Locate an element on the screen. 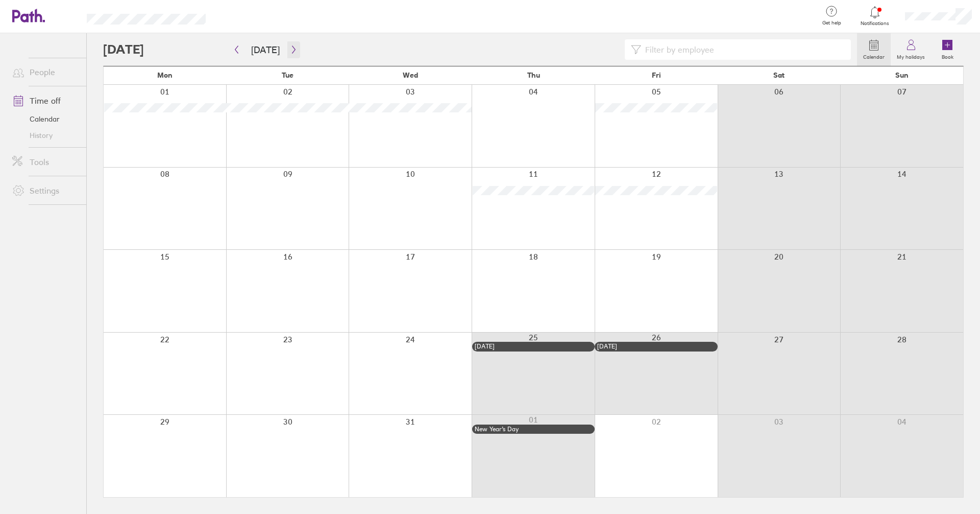  a: Settings is located at coordinates (45, 191).